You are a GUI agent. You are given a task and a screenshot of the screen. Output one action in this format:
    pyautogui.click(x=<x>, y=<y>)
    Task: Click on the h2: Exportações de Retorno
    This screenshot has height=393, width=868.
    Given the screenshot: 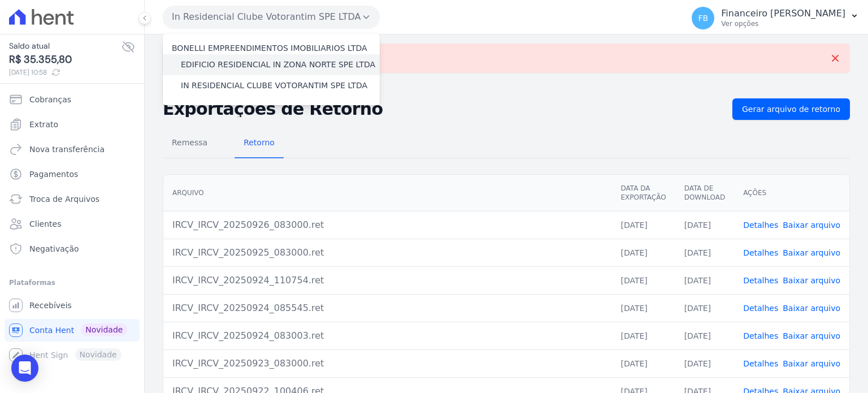 What is the action you would take?
    pyautogui.click(x=443, y=109)
    